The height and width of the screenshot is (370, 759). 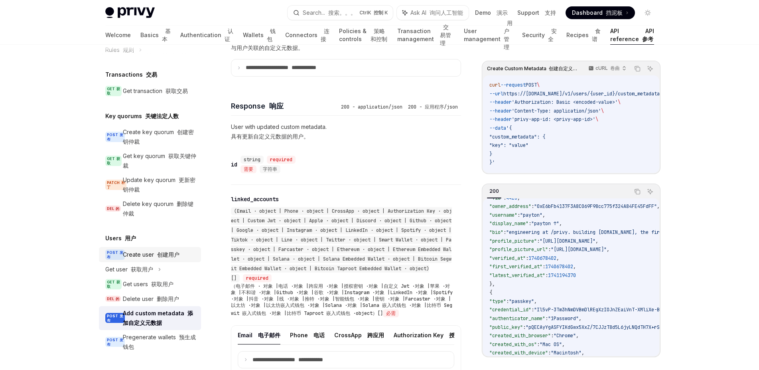 What do you see at coordinates (500, 119) in the screenshot?
I see `span: --header` at bounding box center [500, 119].